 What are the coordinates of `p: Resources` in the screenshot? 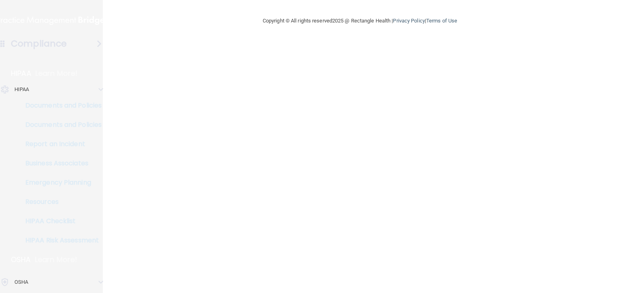 It's located at (60, 202).